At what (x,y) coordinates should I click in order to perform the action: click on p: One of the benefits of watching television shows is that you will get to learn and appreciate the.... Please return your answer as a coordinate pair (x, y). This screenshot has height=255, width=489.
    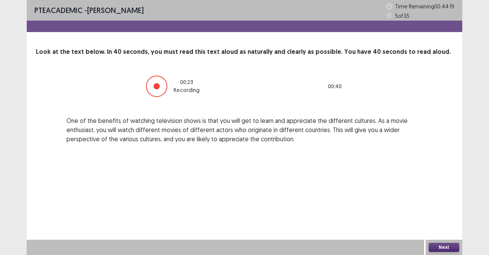
    Looking at the image, I should click on (245, 130).